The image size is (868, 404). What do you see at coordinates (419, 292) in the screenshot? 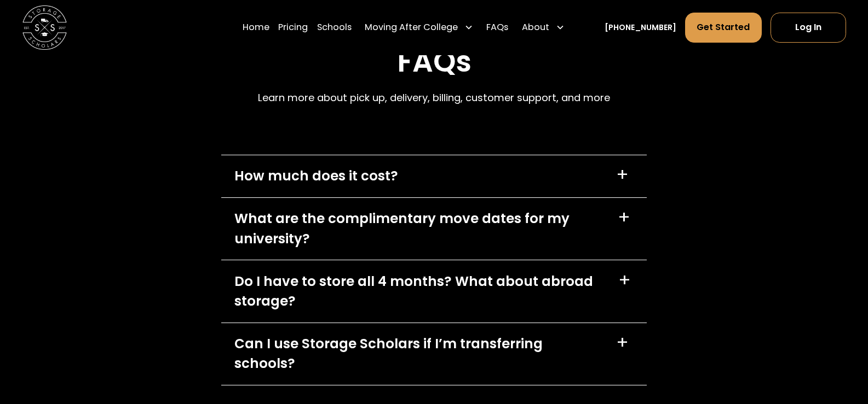
I see `div: Do I have to store all 4 months? What about abroad storage?` at bounding box center [419, 292].